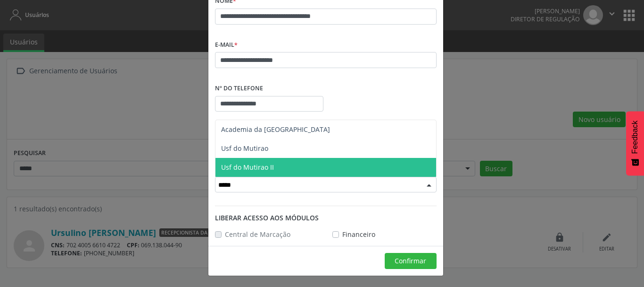 The image size is (644, 287). What do you see at coordinates (410, 260) in the screenshot?
I see `span: Confirmar` at bounding box center [410, 260].